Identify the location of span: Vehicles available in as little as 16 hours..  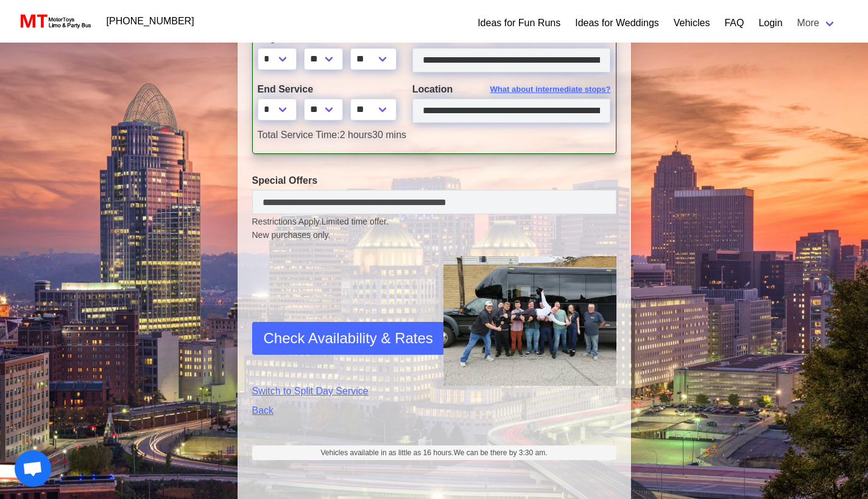
(433, 453).